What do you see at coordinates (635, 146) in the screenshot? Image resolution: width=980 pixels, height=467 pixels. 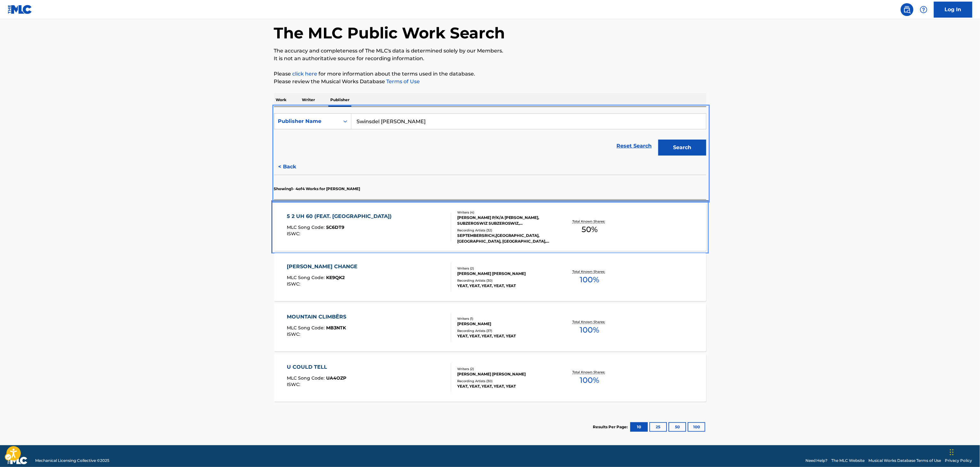 I see `a: Reset Search` at bounding box center [635, 146].